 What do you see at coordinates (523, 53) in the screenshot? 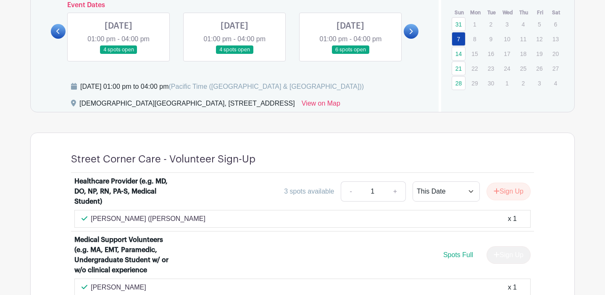
I see `p: 18` at bounding box center [523, 53].